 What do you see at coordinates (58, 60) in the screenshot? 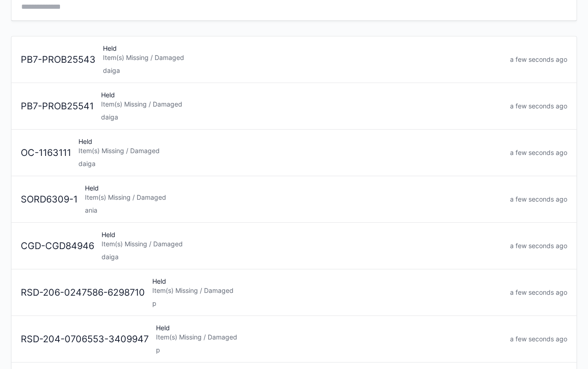
I see `div: PB7-PROB25543` at bounding box center [58, 60].